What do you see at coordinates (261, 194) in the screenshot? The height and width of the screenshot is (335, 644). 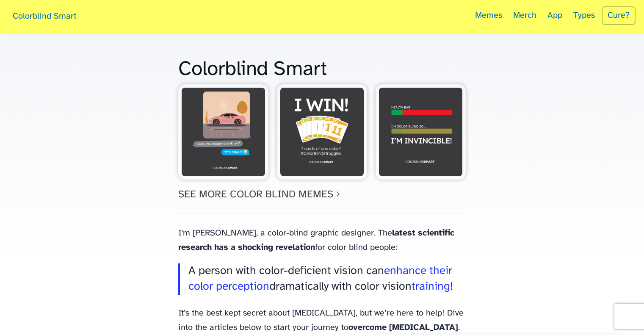 I see `a: See More Color Blind Memeschevron_right` at bounding box center [261, 194].